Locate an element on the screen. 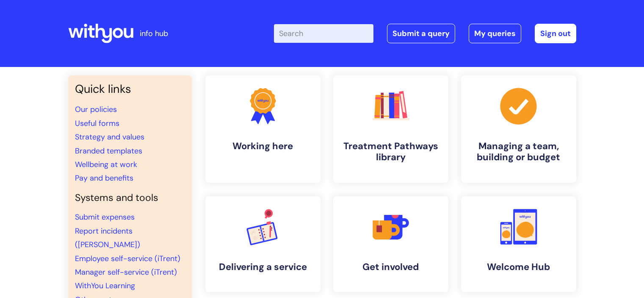 The image size is (644, 298). h4: Get involved is located at coordinates (391, 267).